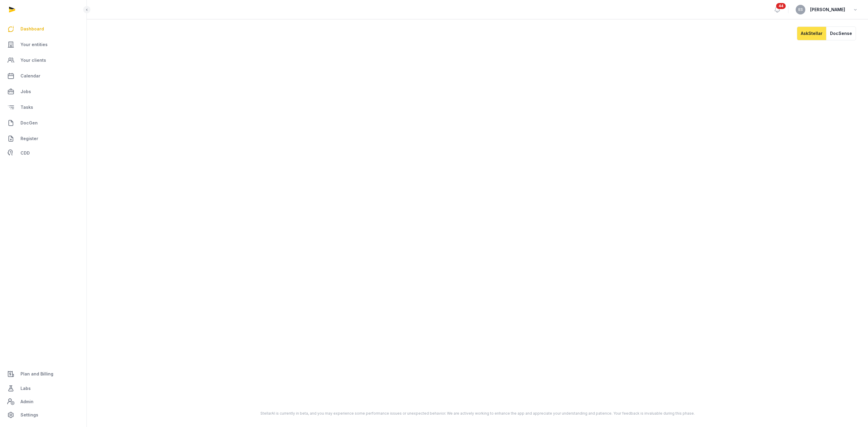  What do you see at coordinates (43, 29) in the screenshot?
I see `a: Dashboard` at bounding box center [43, 29].